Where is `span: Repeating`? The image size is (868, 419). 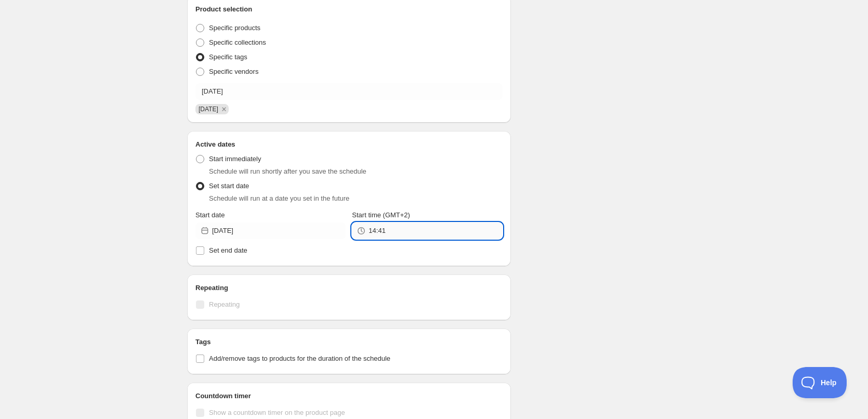
span: Repeating is located at coordinates (224, 305).